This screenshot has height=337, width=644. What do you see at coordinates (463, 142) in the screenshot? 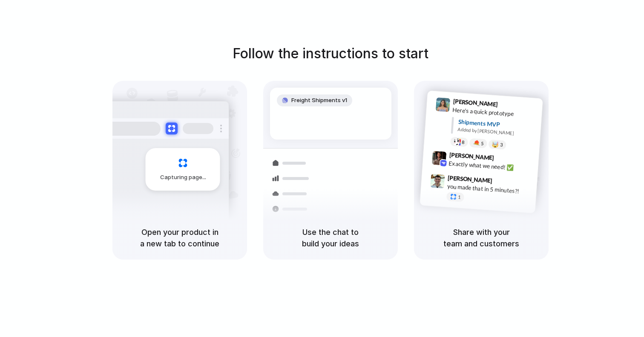
I see `span: 8` at bounding box center [463, 142].